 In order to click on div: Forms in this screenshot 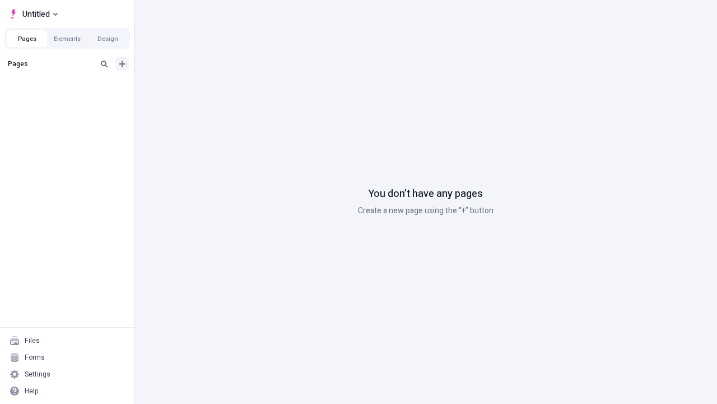, I will do `click(35, 357)`.